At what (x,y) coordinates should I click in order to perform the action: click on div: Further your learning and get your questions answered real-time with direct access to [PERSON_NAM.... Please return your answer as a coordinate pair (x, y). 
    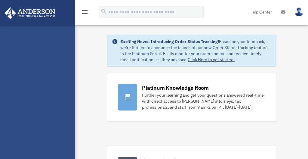
    Looking at the image, I should click on (203, 101).